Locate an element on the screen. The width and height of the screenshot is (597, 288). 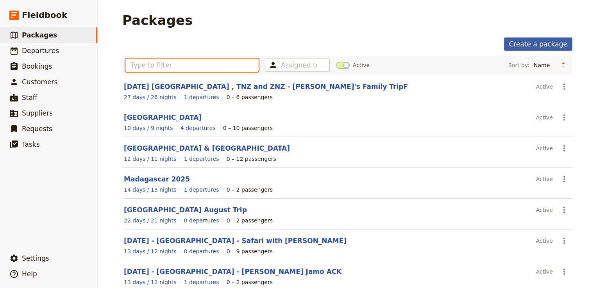
span: 22 days / 21 nights is located at coordinates (150, 221).